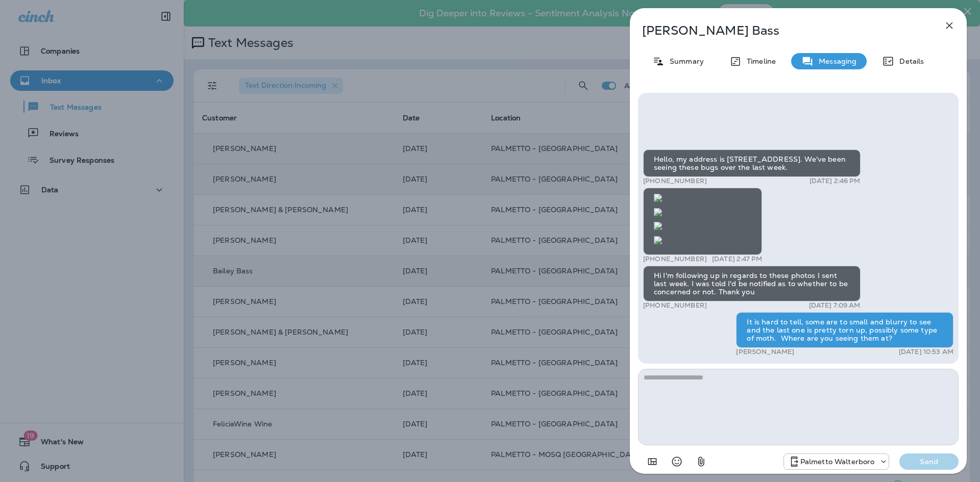 This screenshot has width=980, height=482. I want to click on p: Details, so click(908, 61).